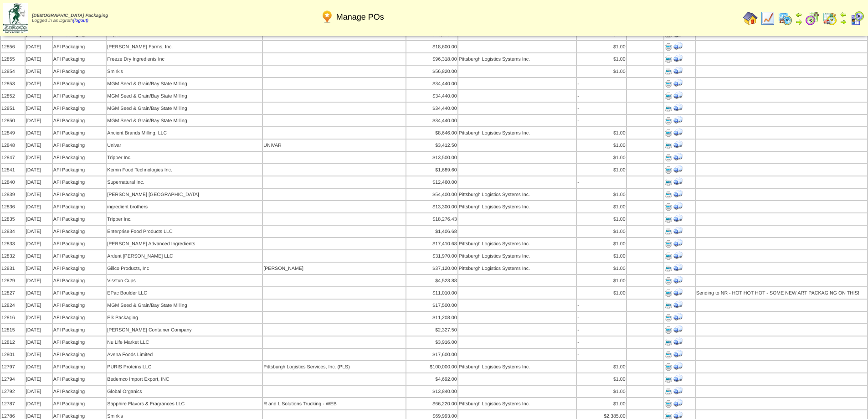 The width and height of the screenshot is (868, 419). I want to click on td: Sapphire Flavors & Fragrances LLC, so click(184, 404).